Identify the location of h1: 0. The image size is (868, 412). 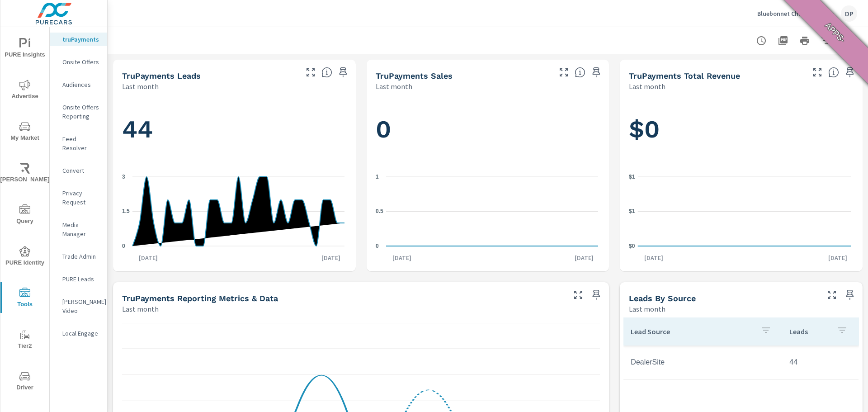
(488, 129).